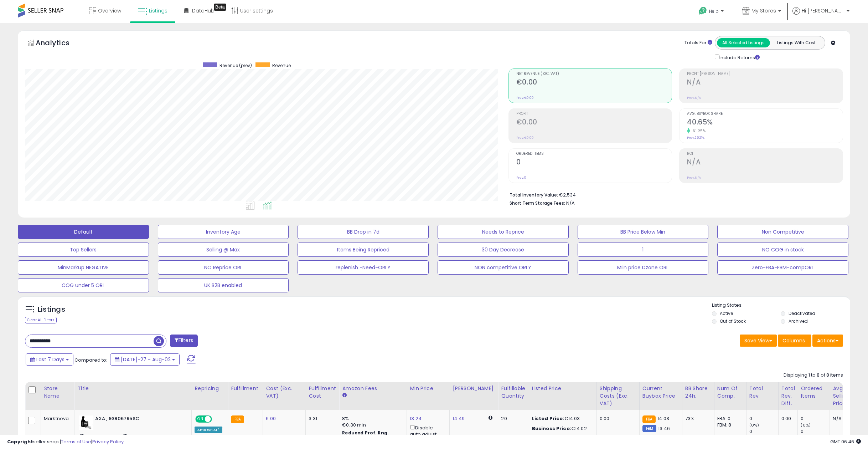 Image resolution: width=868 pixels, height=449 pixels. What do you see at coordinates (729, 419) in the screenshot?
I see `div: FBA: 0` at bounding box center [729, 419].